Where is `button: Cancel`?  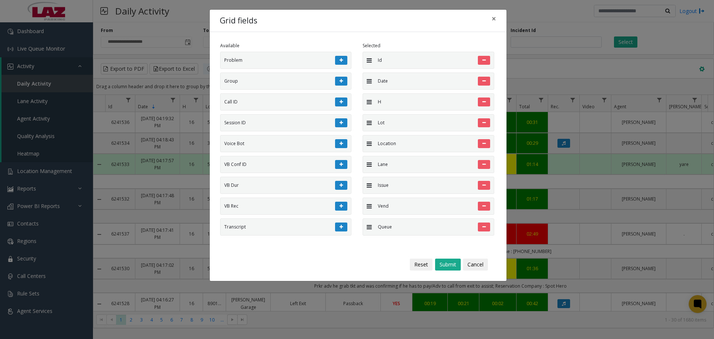
button: Cancel is located at coordinates (475, 264).